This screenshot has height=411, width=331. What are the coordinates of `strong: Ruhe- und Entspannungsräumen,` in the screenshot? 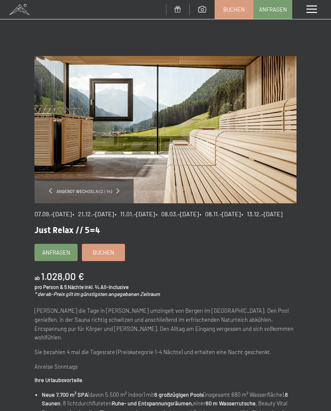 It's located at (152, 403).